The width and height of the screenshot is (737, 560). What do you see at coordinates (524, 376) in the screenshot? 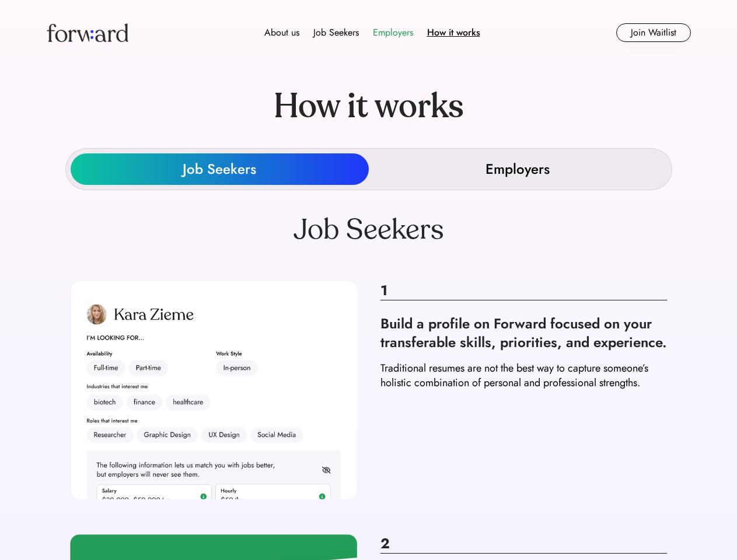
I see `div: Traditional resumes are not the best way to capture someone’s holistic combination of personal an...` at bounding box center [524, 376].